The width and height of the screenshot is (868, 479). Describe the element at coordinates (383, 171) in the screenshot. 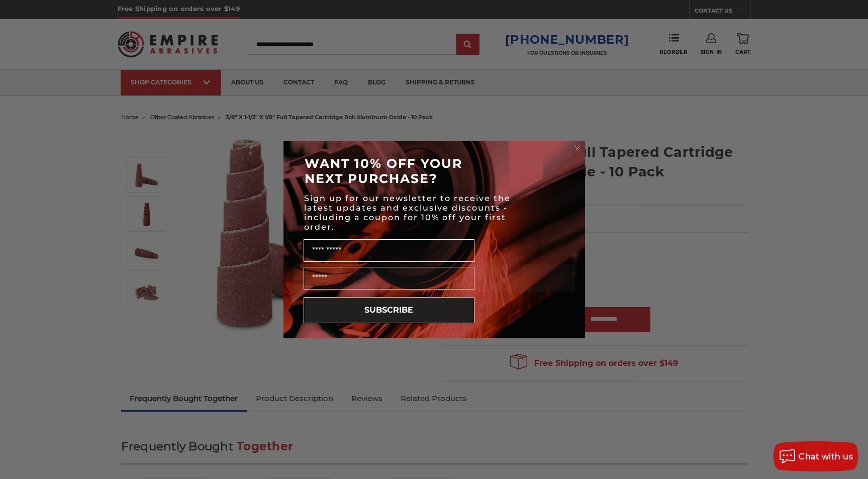

I see `span: WANT 10% OFF YOUR NEXT PURCHASE?` at that location.